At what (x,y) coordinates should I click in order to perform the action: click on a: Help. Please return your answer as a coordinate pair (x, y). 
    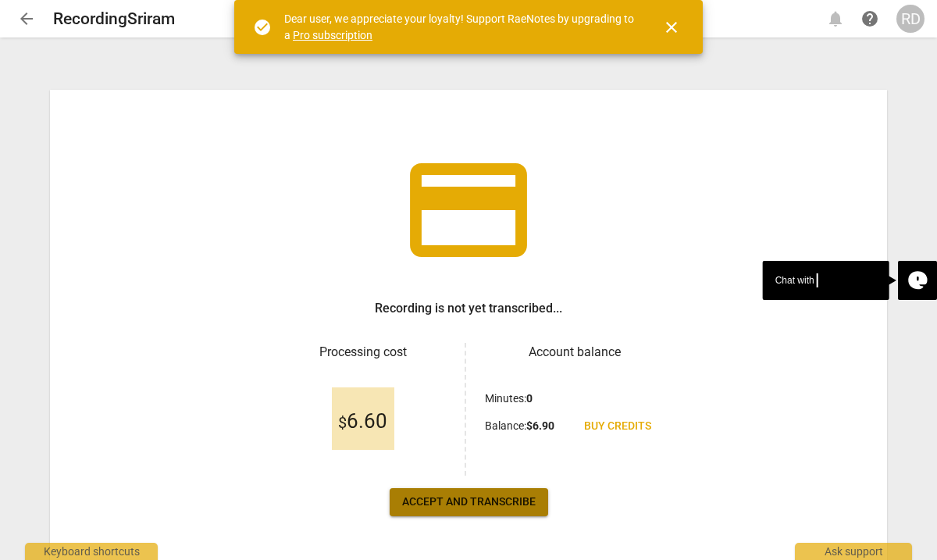
    Looking at the image, I should click on (870, 19).